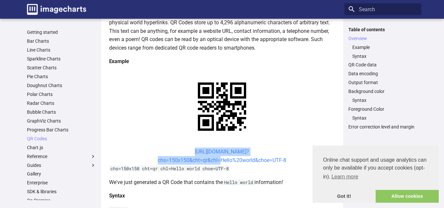 The image size is (444, 208). I want to click on a: SDK & libraries, so click(62, 192).